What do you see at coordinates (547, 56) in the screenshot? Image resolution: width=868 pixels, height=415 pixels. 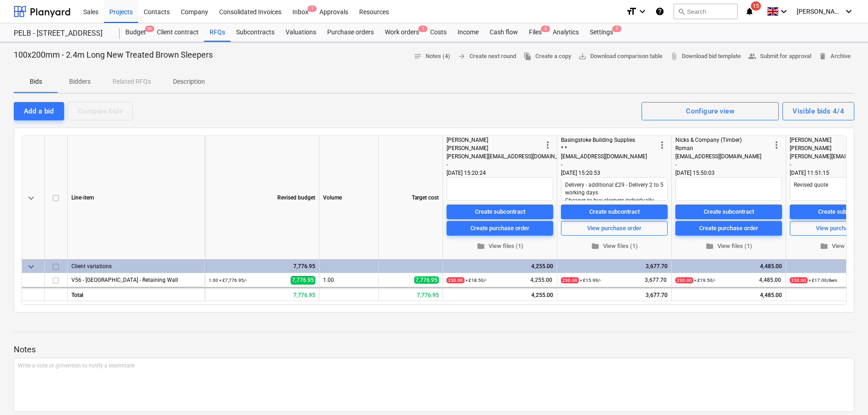 I see `span: Create a copy` at bounding box center [547, 56].